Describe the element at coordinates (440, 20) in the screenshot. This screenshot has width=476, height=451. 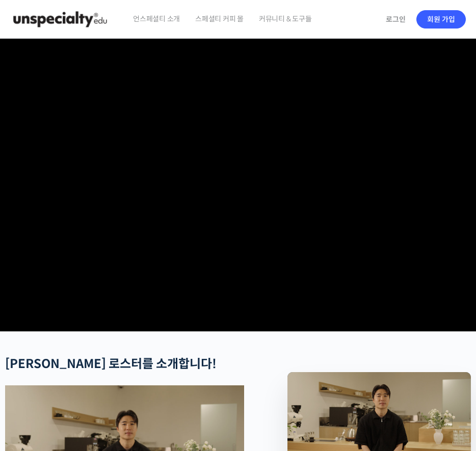
I see `a: 회원 가입` at that location.